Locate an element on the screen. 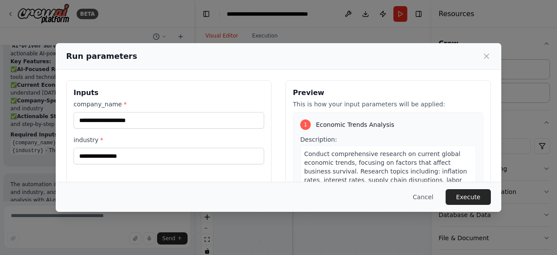 Image resolution: width=557 pixels, height=255 pixels. button: Cancel is located at coordinates (423, 197).